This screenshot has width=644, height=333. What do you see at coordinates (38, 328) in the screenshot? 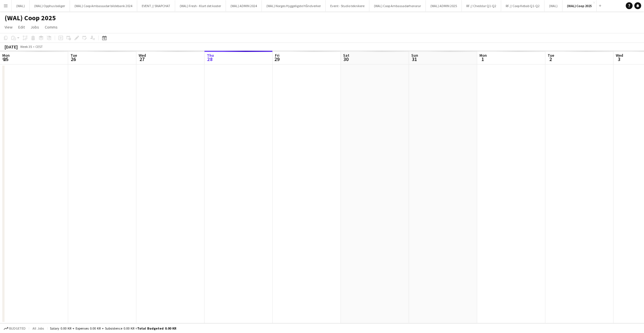
I see `span: All jobs` at bounding box center [38, 328].